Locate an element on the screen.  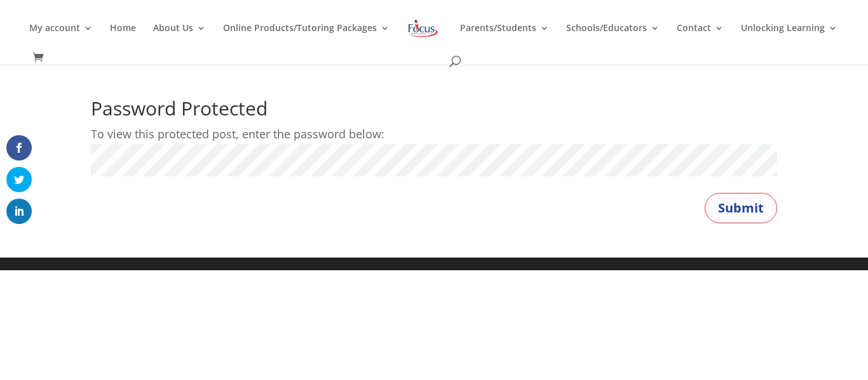
h1: Password Protected is located at coordinates (434, 112).